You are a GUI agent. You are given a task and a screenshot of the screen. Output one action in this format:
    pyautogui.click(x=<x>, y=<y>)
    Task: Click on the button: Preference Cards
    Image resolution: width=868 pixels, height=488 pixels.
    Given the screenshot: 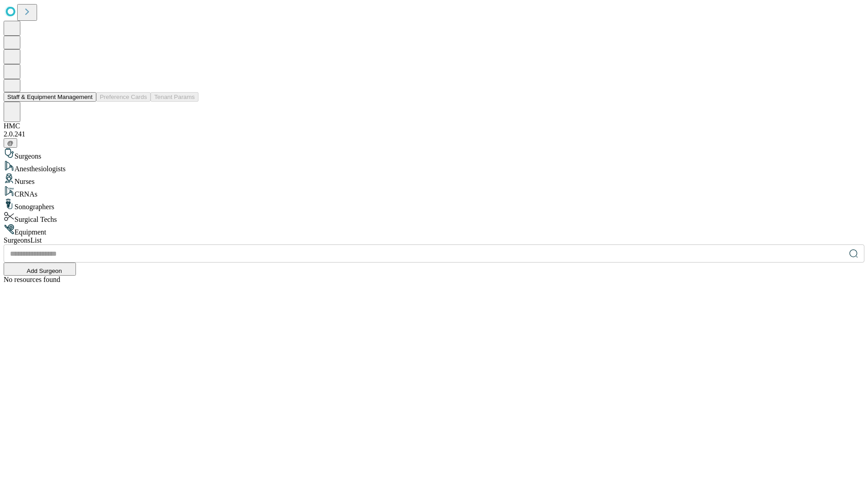 What is the action you would take?
    pyautogui.click(x=124, y=97)
    